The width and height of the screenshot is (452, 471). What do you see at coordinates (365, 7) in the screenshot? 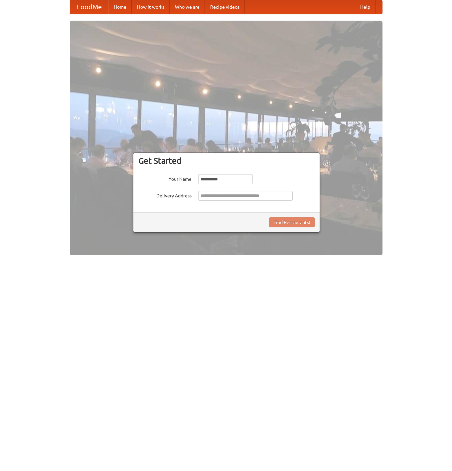
I see `a: Help` at bounding box center [365, 7].